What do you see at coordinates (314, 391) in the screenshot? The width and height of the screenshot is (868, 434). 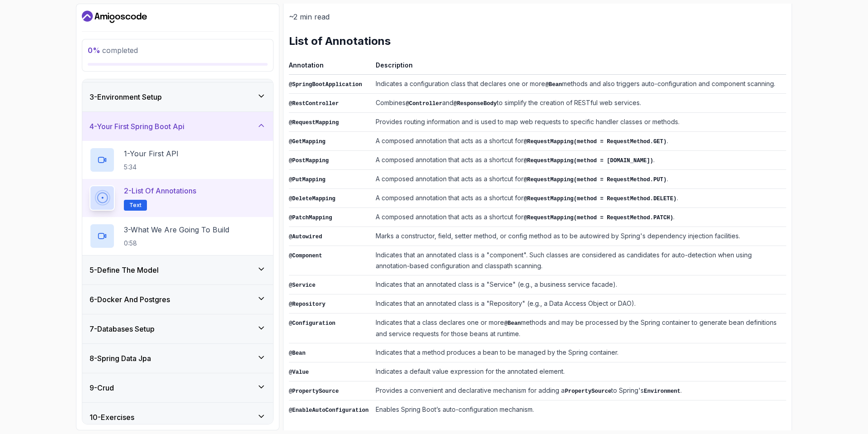 I see `code: @PropertySource` at bounding box center [314, 391].